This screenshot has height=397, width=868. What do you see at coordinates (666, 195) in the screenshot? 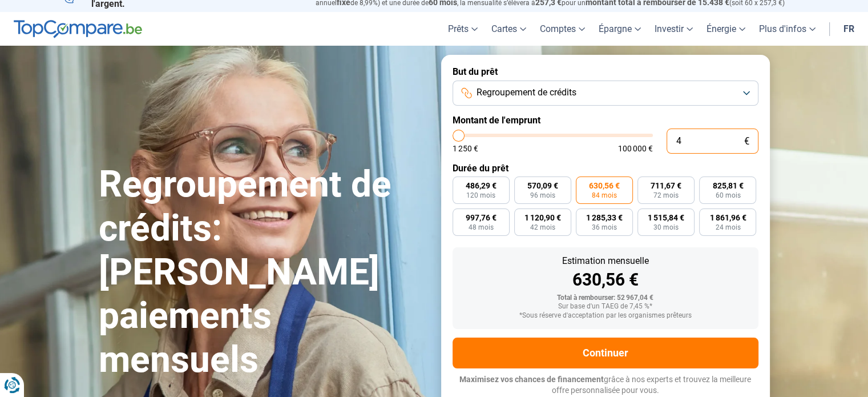
I see `span: 72 mois` at bounding box center [666, 195].